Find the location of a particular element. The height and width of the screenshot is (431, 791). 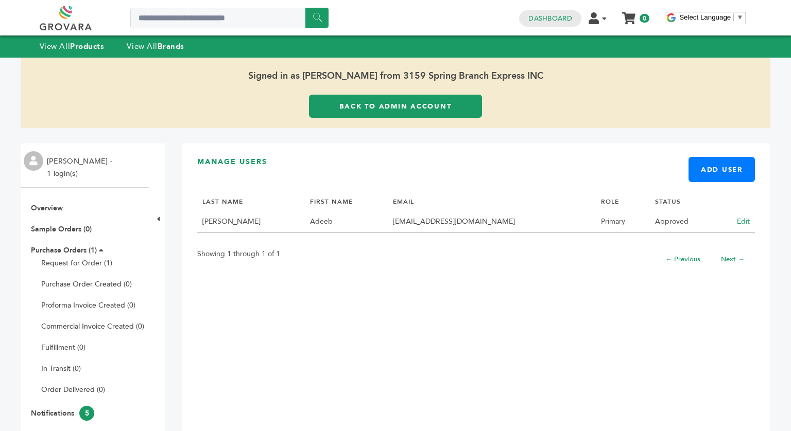

a: View AllProducts is located at coordinates (72, 46).